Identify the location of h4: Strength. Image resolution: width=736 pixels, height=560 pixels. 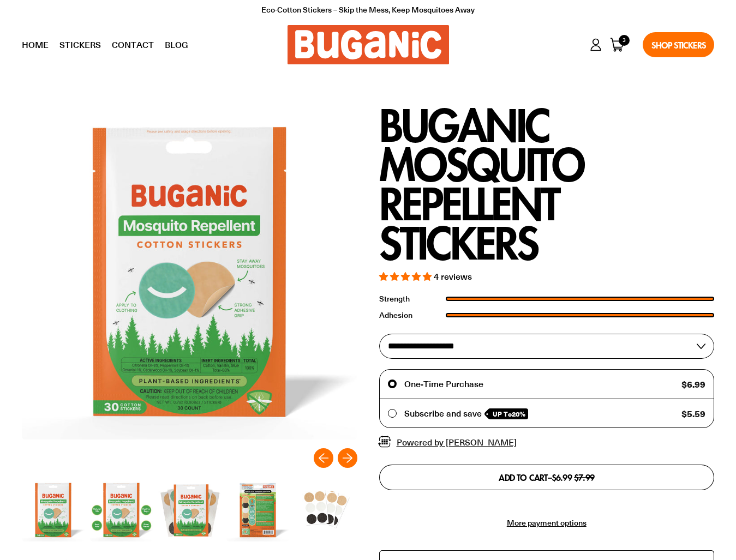
(413, 299).